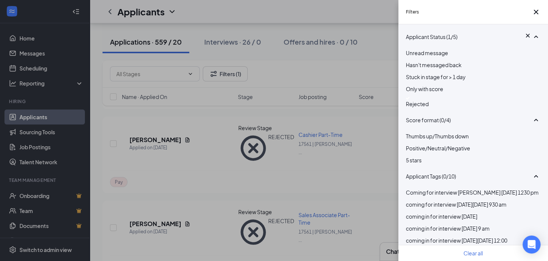 The image size is (548, 261). I want to click on span: Stuck in stage for > 1 day, so click(436, 77).